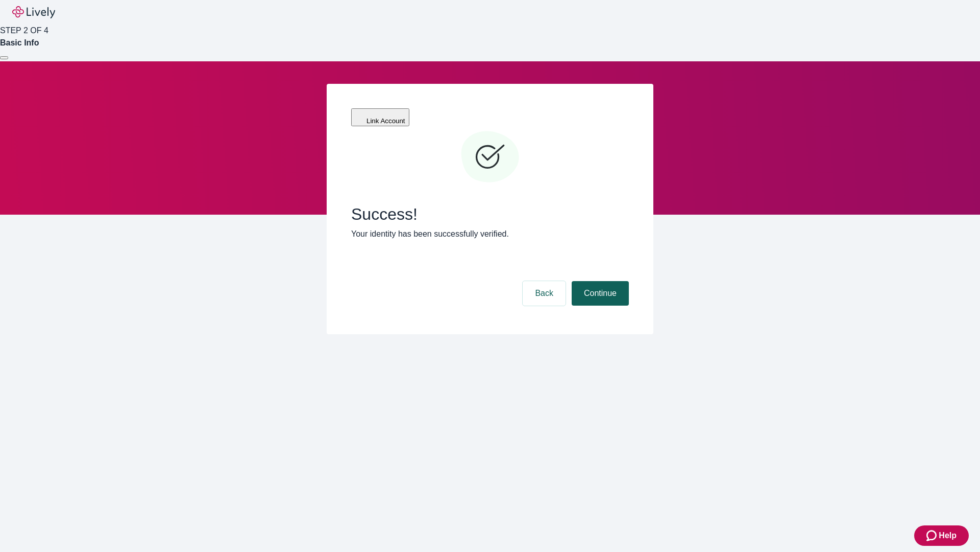 This screenshot has width=980, height=552. I want to click on button: Back, so click(544, 293).